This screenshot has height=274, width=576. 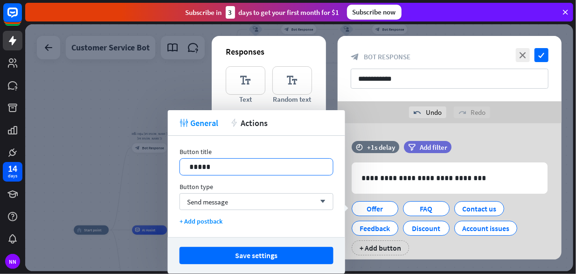 I want to click on div: NN, so click(x=13, y=261).